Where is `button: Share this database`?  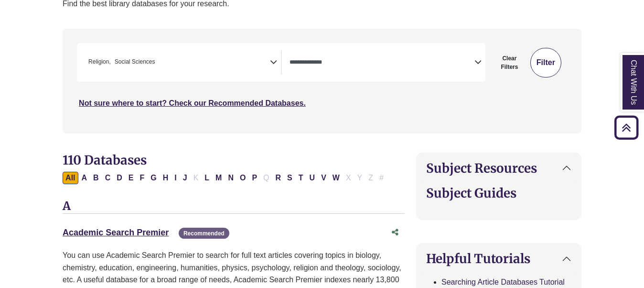 button: Share this database is located at coordinates (395, 233).